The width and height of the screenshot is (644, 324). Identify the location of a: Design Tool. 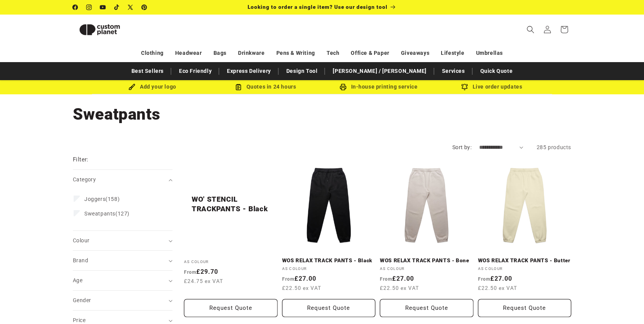
(302, 71).